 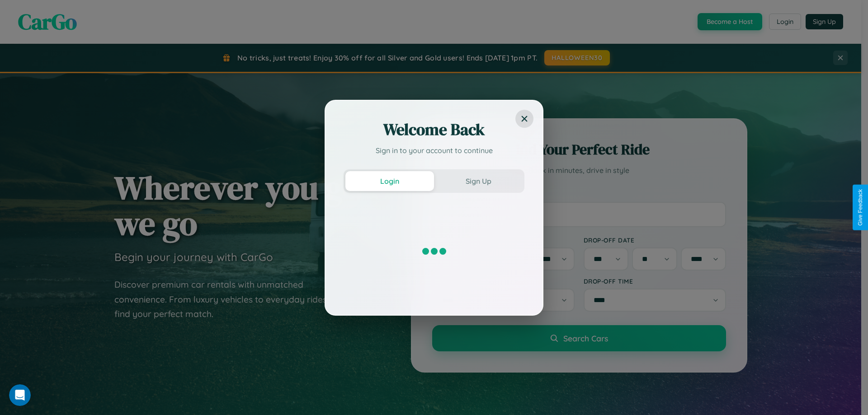 What do you see at coordinates (390, 181) in the screenshot?
I see `button: Login` at bounding box center [390, 181].